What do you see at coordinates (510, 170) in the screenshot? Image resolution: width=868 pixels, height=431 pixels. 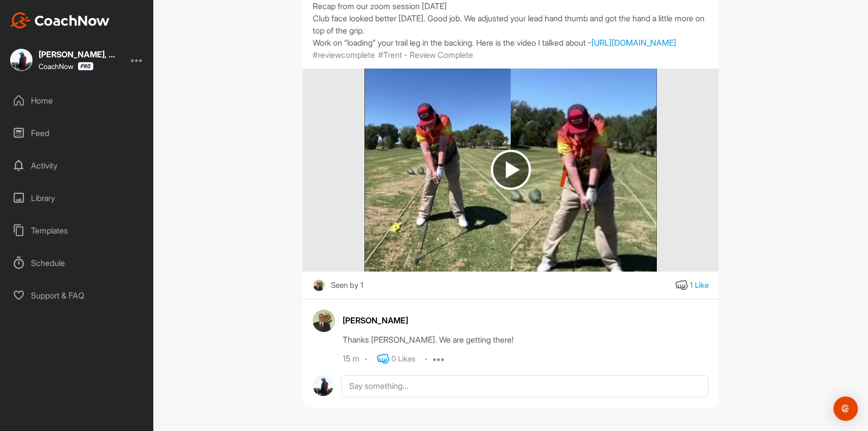 I see `img: media` at bounding box center [510, 170].